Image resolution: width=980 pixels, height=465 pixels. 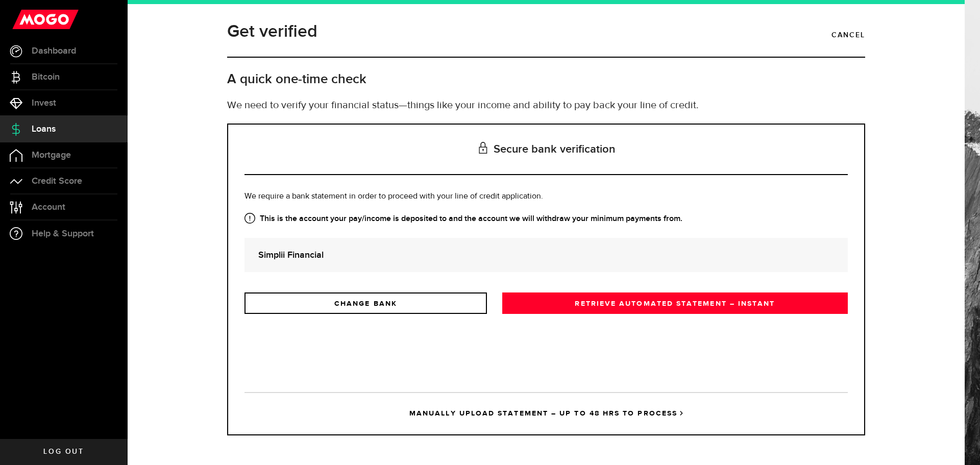 What do you see at coordinates (393, 196) in the screenshot?
I see `span: We require a bank statement in order to proceed with your line of credit application.` at bounding box center [393, 196].